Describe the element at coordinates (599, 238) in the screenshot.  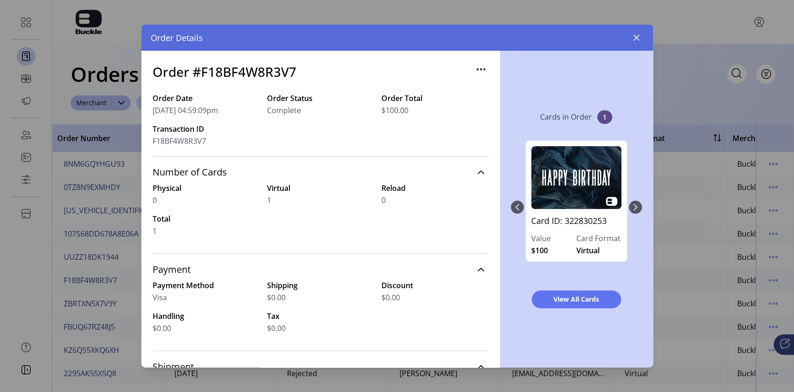
I see `label: Card Format` at that location.